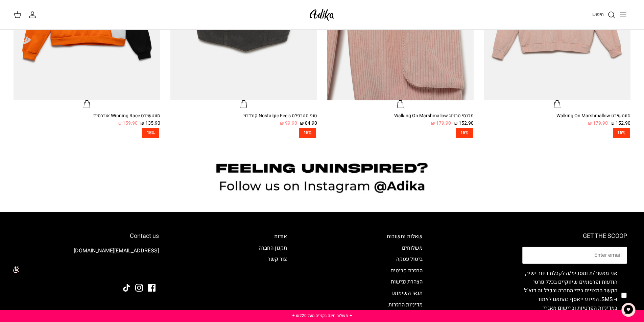 Image resolution: width=644 pixels, height=322 pixels. What do you see at coordinates (598, 14) in the screenshot?
I see `span: חיפוש` at bounding box center [598, 14].